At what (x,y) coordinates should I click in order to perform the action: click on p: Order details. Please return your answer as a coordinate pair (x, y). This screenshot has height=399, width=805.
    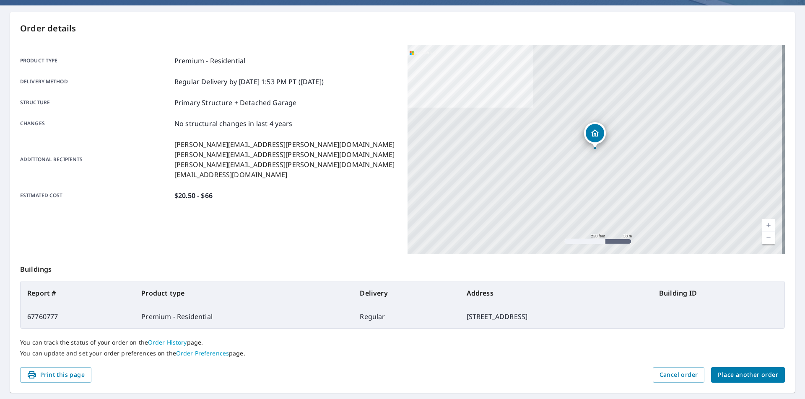
    Looking at the image, I should click on (402, 29).